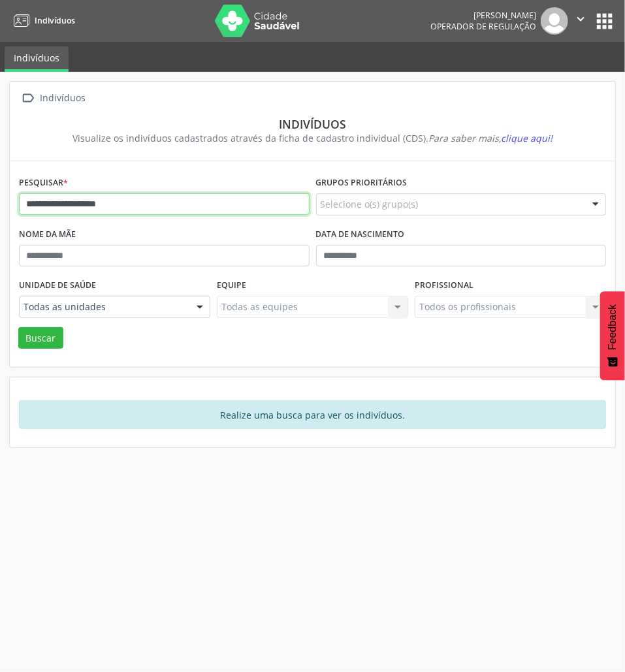 This screenshot has width=625, height=672. Describe the element at coordinates (604, 21) in the screenshot. I see `button: apps` at that location.